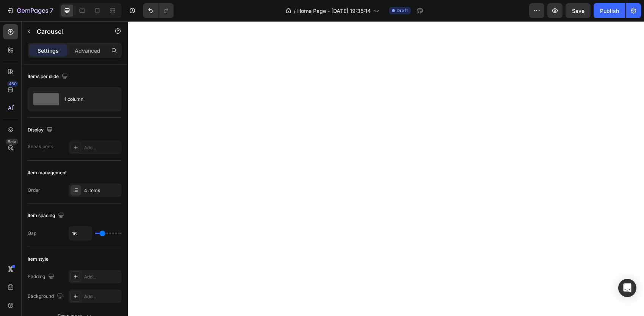 The width and height of the screenshot is (644, 316). What do you see at coordinates (80, 233) in the screenshot?
I see `input: Auto` at bounding box center [80, 233].